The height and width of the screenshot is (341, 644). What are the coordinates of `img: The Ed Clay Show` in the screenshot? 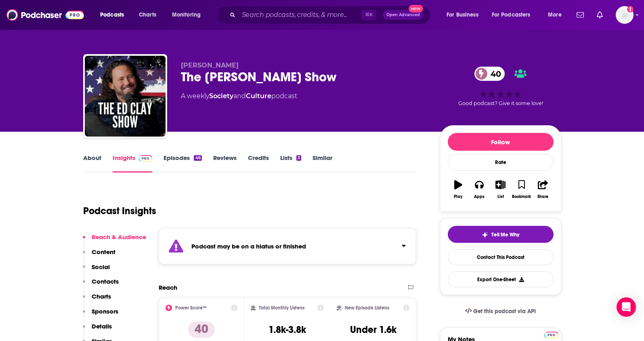 It's located at (125, 96).